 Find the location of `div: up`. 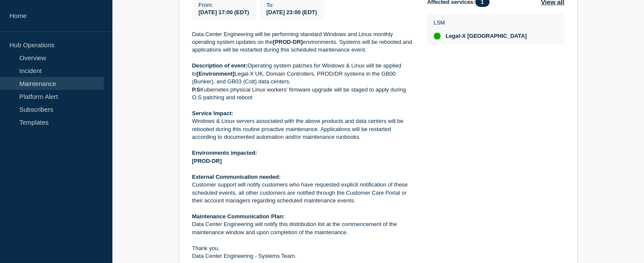

div: up is located at coordinates (437, 36).